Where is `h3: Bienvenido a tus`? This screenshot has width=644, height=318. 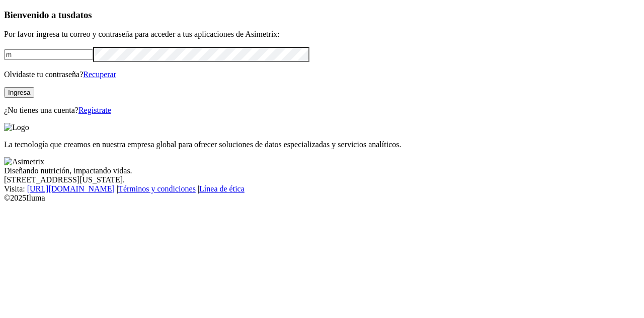
h3: Bienvenido a tus is located at coordinates (322, 15).